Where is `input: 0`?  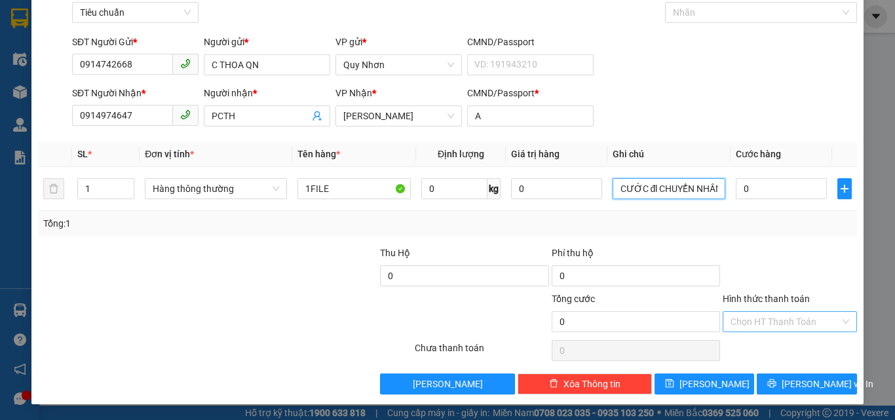 input: 0 is located at coordinates (556, 189).